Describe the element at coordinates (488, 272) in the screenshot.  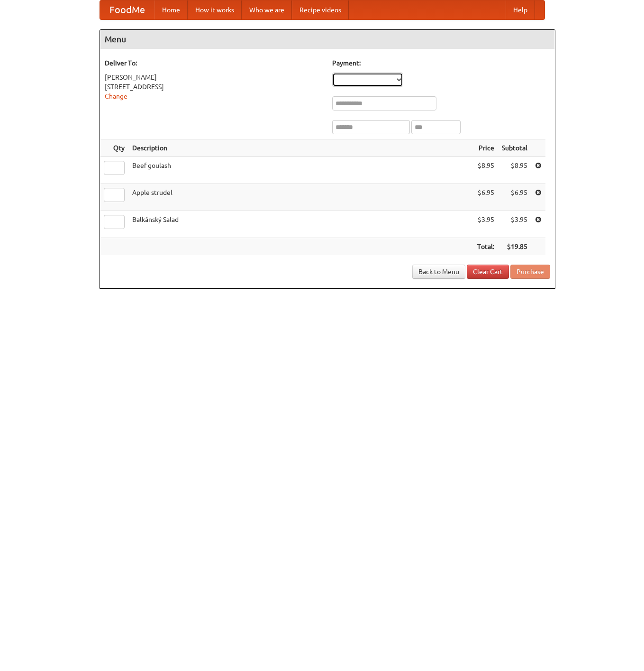
I see `a: Clear Cart` at that location.